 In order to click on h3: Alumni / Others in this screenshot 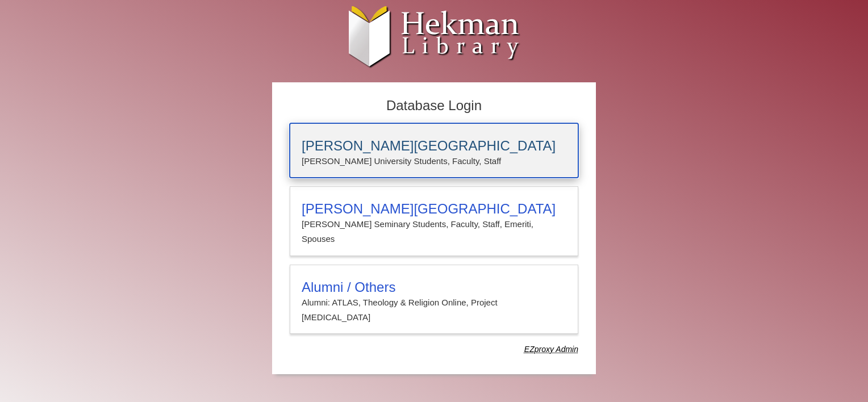, I will do `click(434, 287)`.